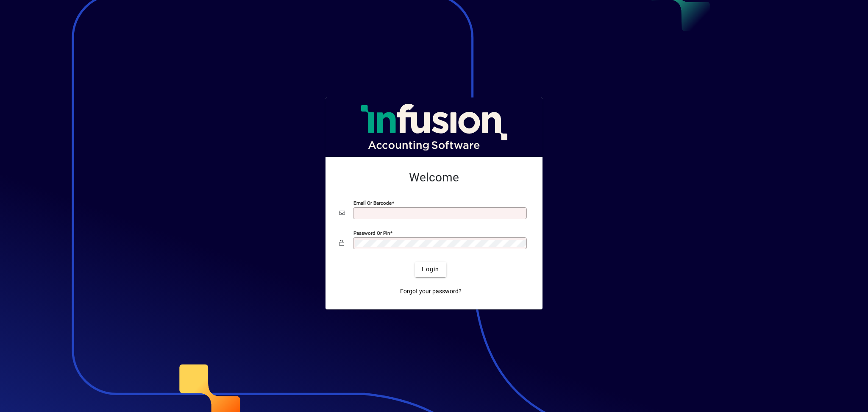  Describe the element at coordinates (434, 178) in the screenshot. I see `h2: Welcome` at that location.